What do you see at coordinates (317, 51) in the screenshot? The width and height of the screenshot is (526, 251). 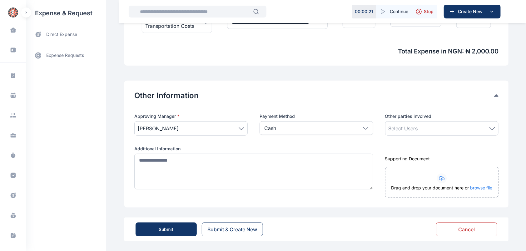 I see `span: Total Expense in NGN : ₦ 2,000.00` at bounding box center [317, 51].